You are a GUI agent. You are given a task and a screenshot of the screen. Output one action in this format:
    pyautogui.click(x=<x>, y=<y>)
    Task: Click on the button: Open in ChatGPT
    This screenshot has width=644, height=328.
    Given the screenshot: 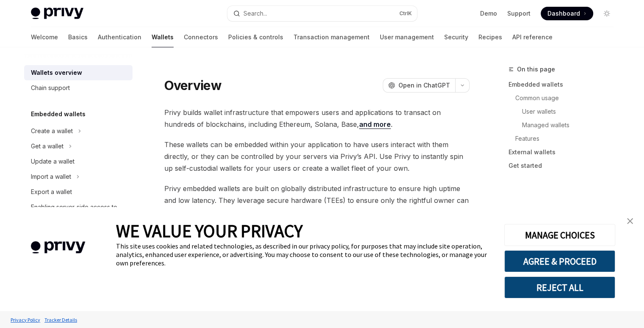 What is the action you would take?
    pyautogui.click(x=419, y=85)
    